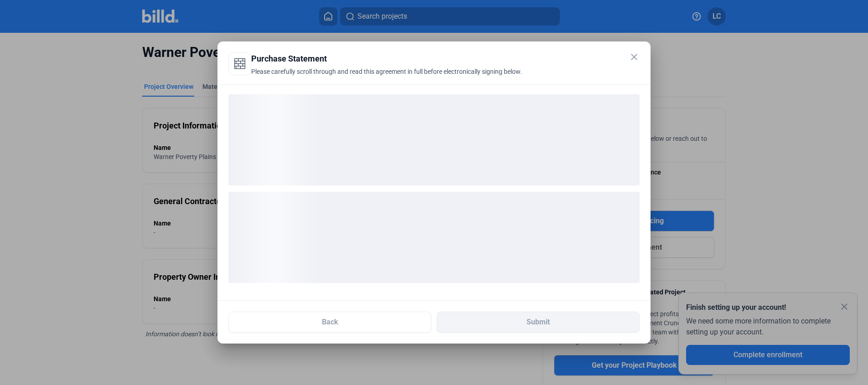 The width and height of the screenshot is (868, 385). What do you see at coordinates (423, 59) in the screenshot?
I see `div: Purchase Statement` at bounding box center [423, 59].